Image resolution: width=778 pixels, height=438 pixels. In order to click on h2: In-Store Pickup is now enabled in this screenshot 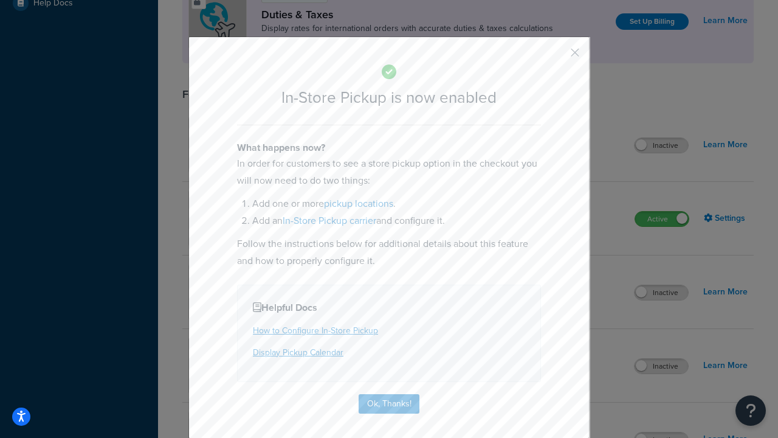, I will do `click(389, 97)`.